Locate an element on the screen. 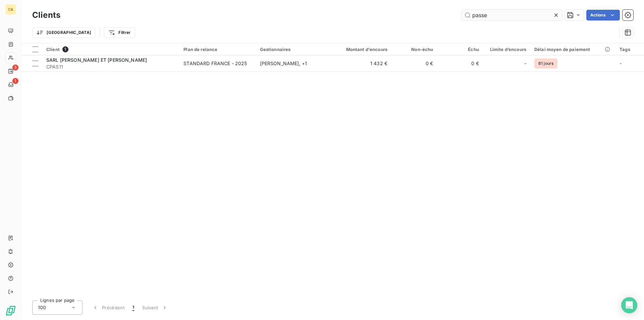 This screenshot has width=644, height=320. div: Non-échu is located at coordinates (414, 49).